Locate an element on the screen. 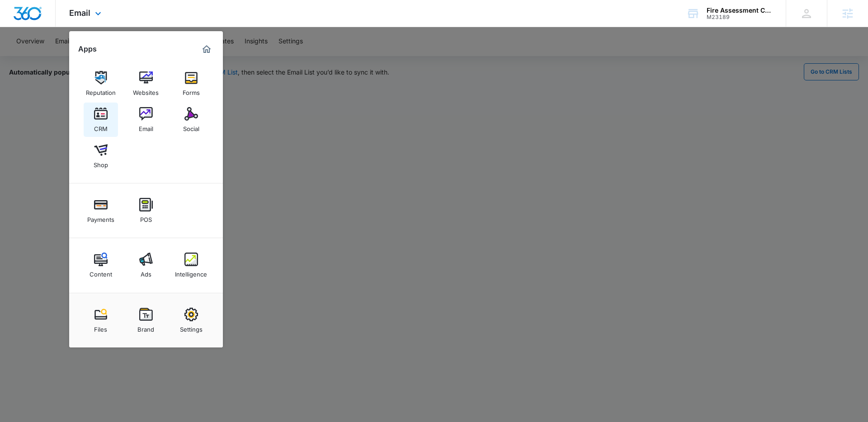 The height and width of the screenshot is (422, 868). span: Email is located at coordinates (79, 13).